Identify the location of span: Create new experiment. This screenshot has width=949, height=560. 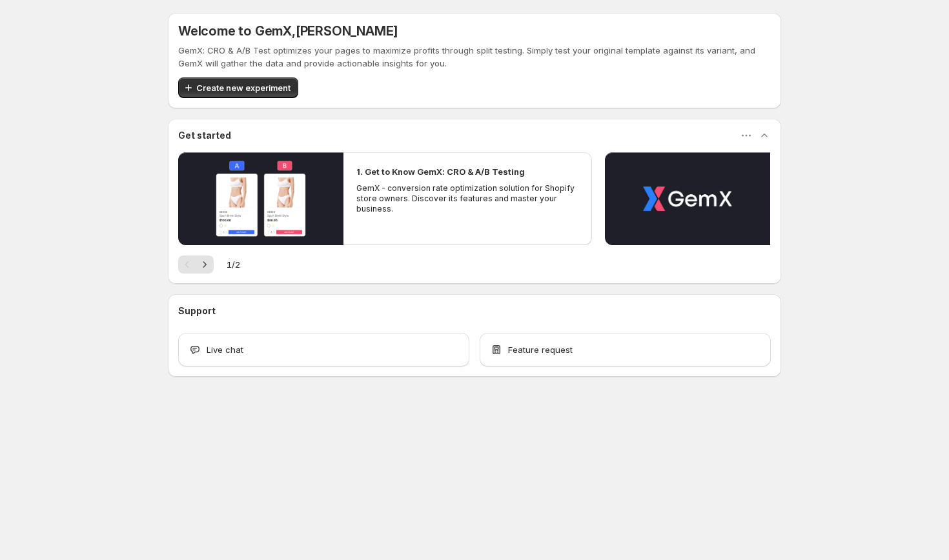
(244, 87).